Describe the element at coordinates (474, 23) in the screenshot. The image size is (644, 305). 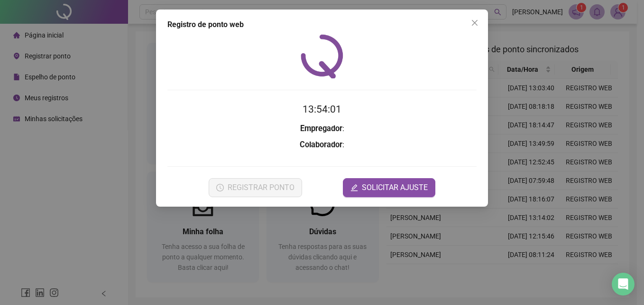
I see `button: Close` at that location.